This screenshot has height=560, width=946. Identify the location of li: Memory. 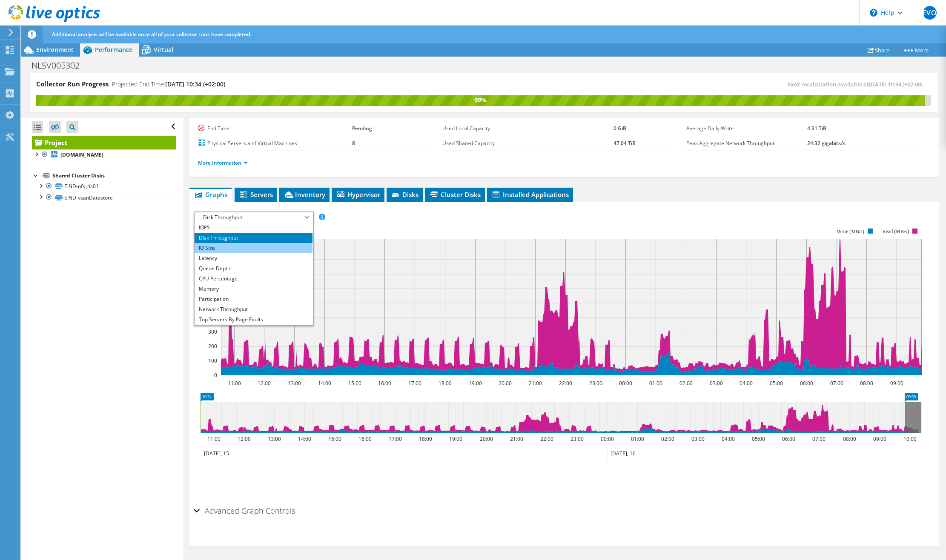
(253, 289).